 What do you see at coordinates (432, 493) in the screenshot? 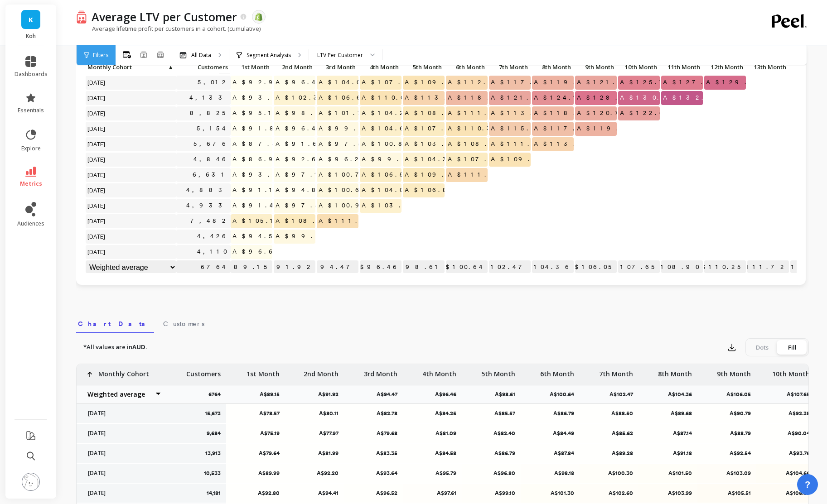
I see `p: A$97.61` at bounding box center [432, 493].